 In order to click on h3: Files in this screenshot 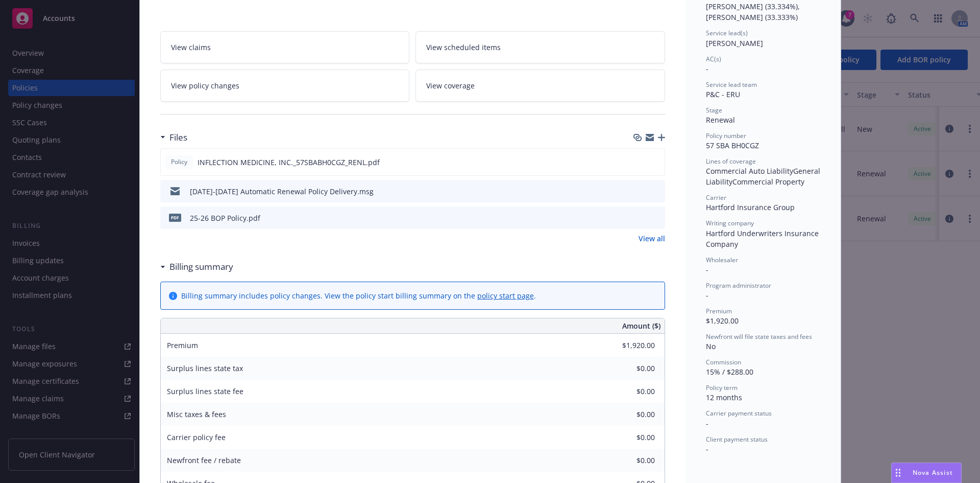, I will do `click(178, 137)`.